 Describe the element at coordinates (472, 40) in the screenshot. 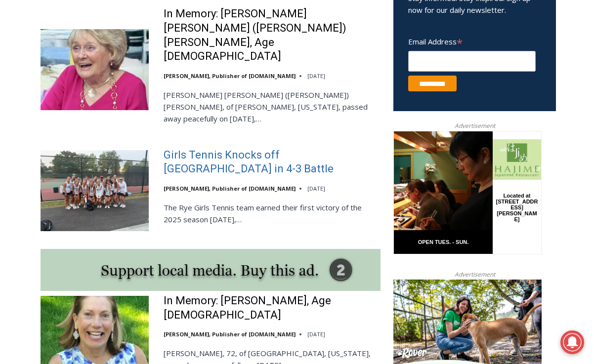

I see `label: Email Address` at that location.